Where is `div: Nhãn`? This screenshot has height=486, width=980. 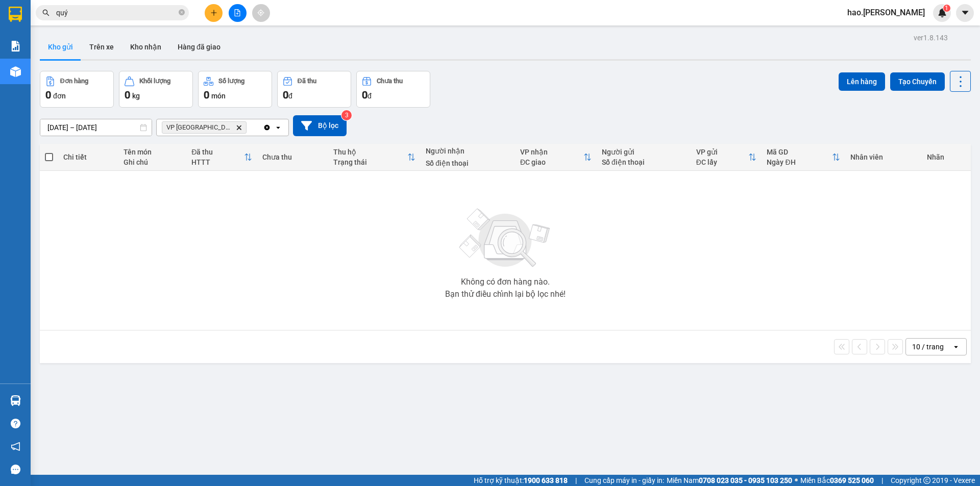 div: Nhãn is located at coordinates (946, 157).